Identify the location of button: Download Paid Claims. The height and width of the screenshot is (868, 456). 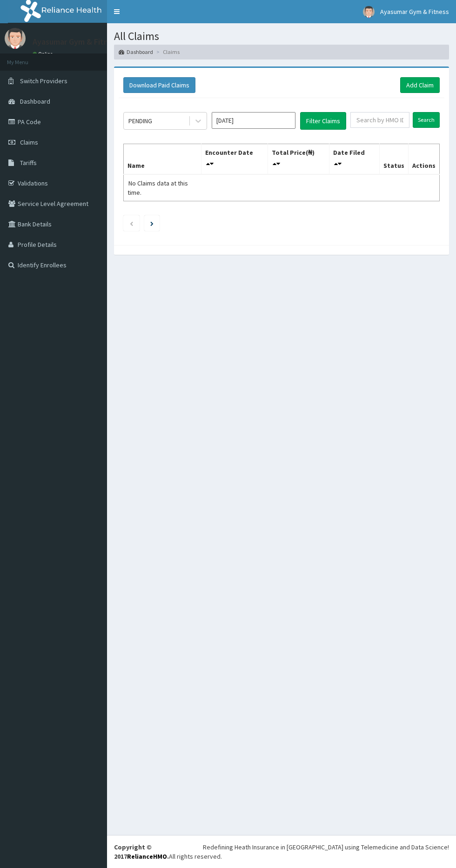
(159, 85).